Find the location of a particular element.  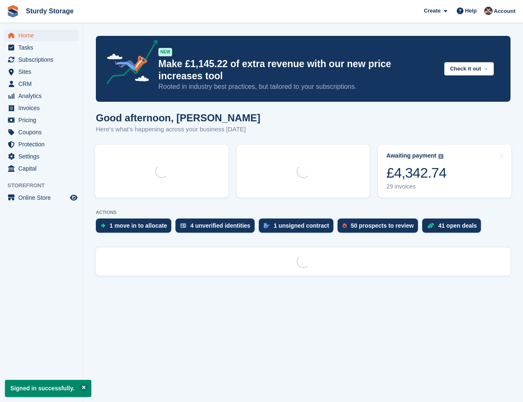

img: price-adjustments-announcement-icon-8257ccfd72463d97f412b2fc003d46551f7dbcb40ab6d574587a9cd5c0d94... is located at coordinates (129, 63).